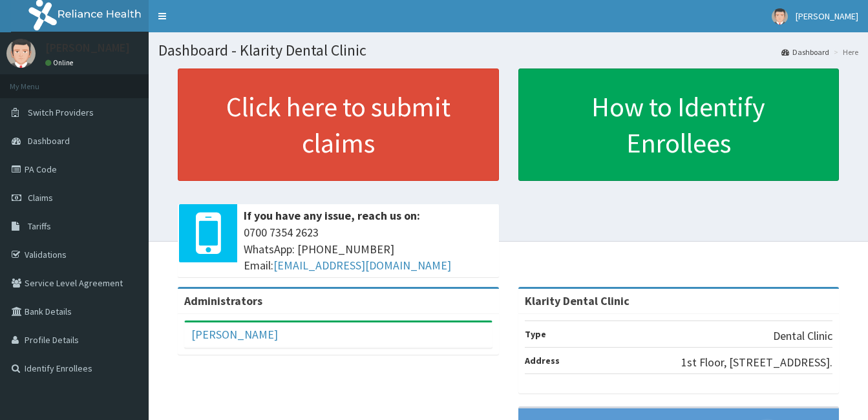 The height and width of the screenshot is (420, 868). What do you see at coordinates (844, 52) in the screenshot?
I see `li: Here` at bounding box center [844, 52].